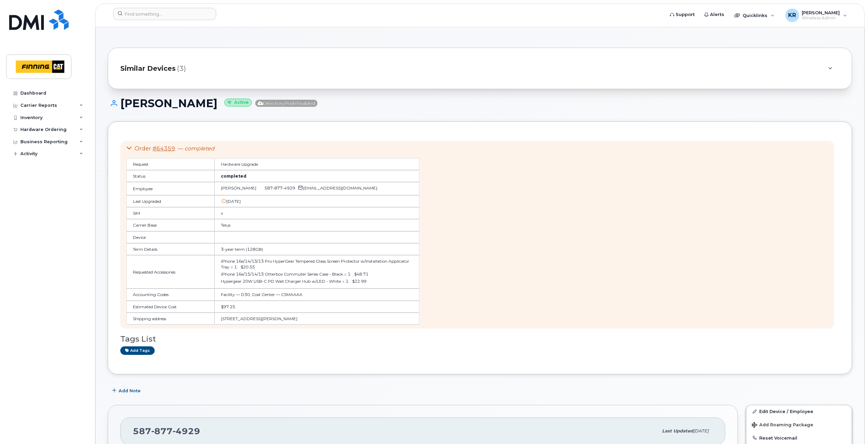 The height and width of the screenshot is (444, 868). I want to click on td: completed, so click(317, 176).